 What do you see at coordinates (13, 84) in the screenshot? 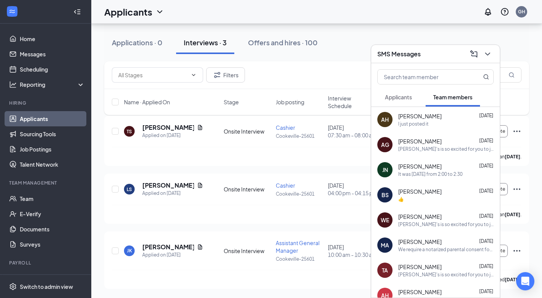
I see `svg: Analysis` at bounding box center [13, 84].